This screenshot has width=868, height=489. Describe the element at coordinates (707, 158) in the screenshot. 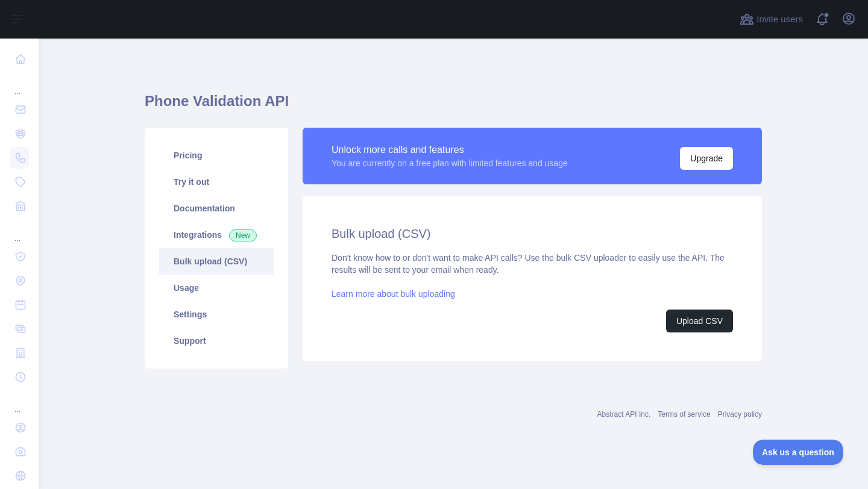

I see `button: Upgrade` at that location.